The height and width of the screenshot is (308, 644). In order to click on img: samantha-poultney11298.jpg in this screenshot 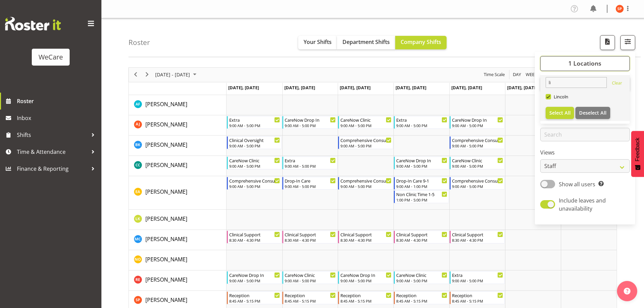, I will do `click(620, 9)`.